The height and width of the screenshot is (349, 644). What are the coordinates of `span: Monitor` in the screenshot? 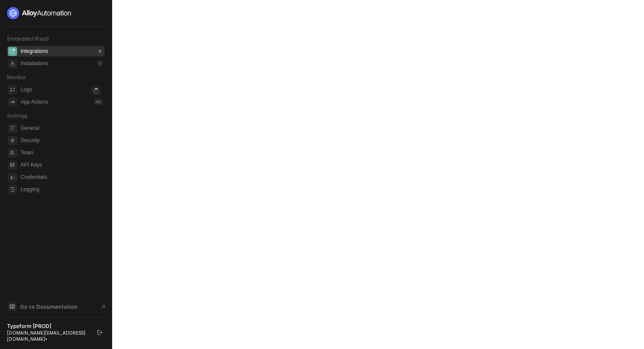 It's located at (17, 77).